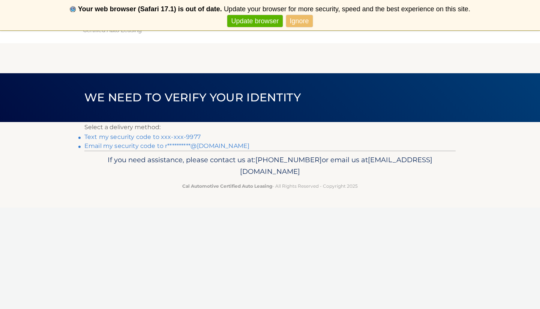 Image resolution: width=540 pixels, height=309 pixels. I want to click on span: We need to verify your identity, so click(193, 97).